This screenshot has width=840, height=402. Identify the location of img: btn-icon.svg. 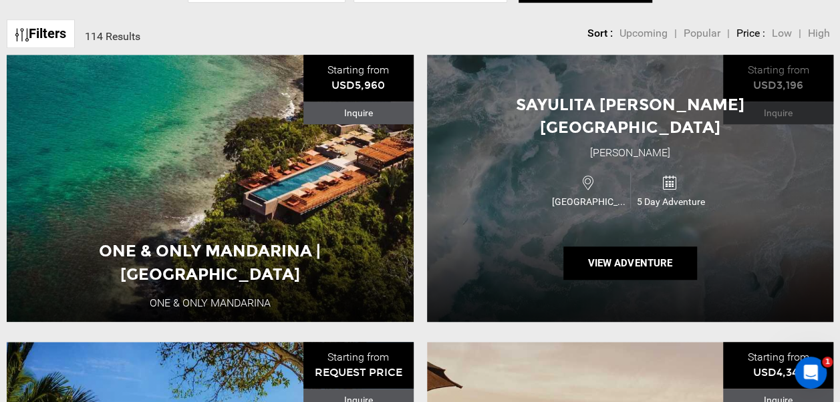
(22, 35).